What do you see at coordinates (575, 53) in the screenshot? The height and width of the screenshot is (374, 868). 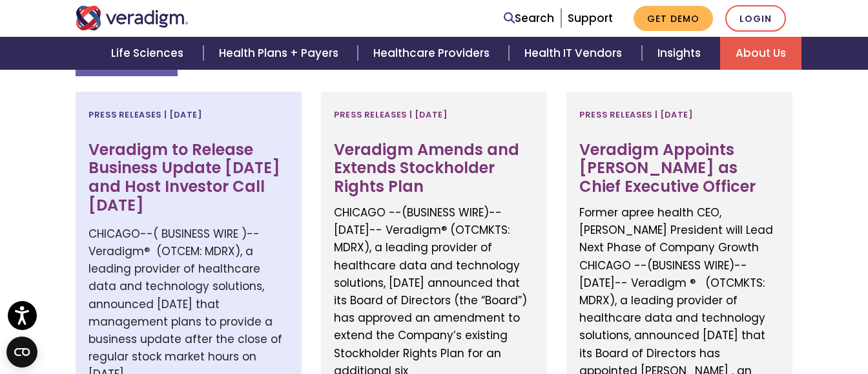 I see `a: Health IT Vendors` at bounding box center [575, 53].